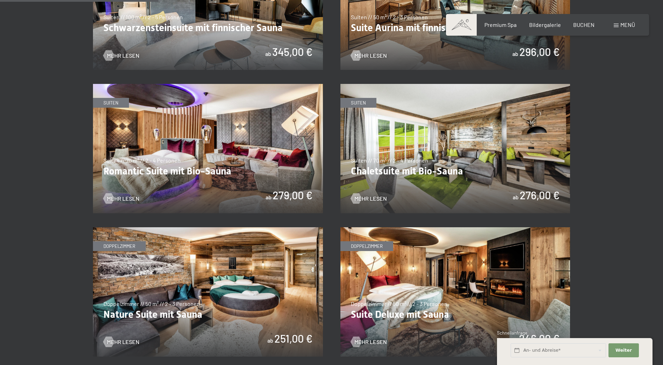 This screenshot has height=365, width=663. What do you see at coordinates (545, 24) in the screenshot?
I see `span: Bildergalerie` at bounding box center [545, 24].